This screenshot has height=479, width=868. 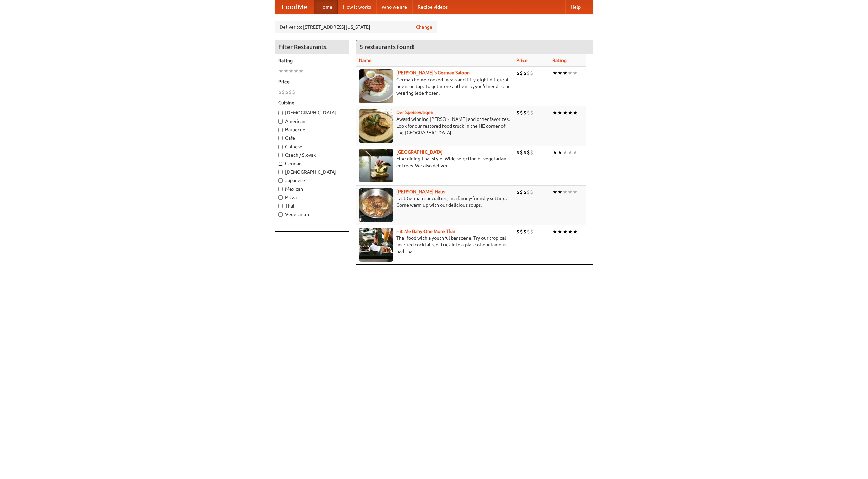 I want to click on a: FoodMe, so click(x=294, y=7).